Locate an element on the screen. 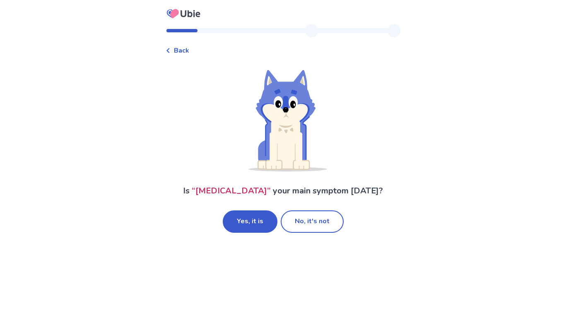 This screenshot has width=566, height=316. button: No, it's not is located at coordinates (312, 221).